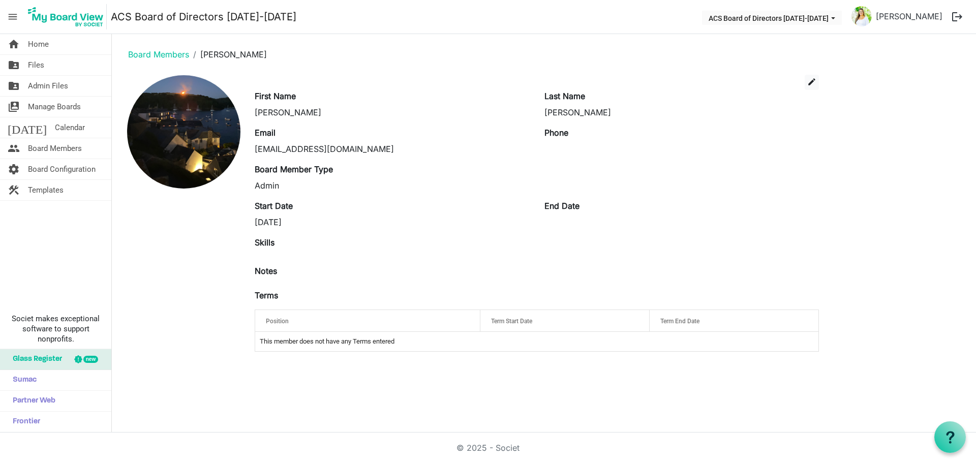  Describe the element at coordinates (66, 17) in the screenshot. I see `img: My Board View Logo` at that location.